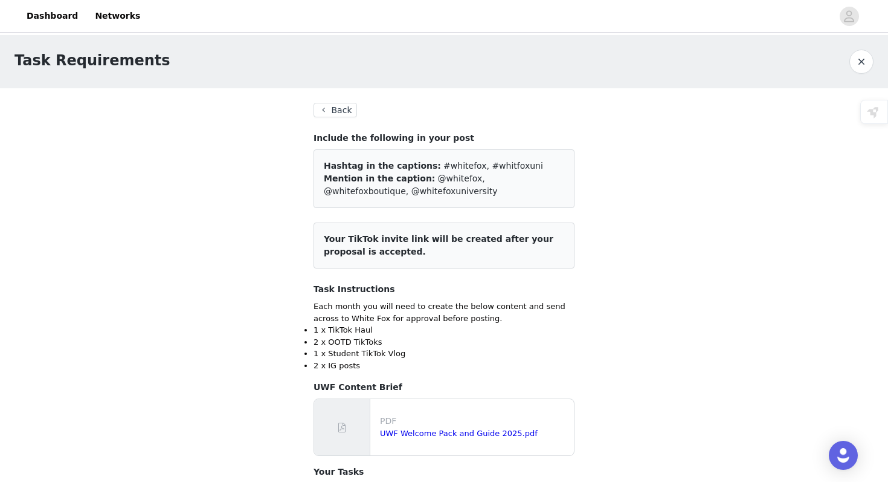  I want to click on p: PDF, so click(474, 420).